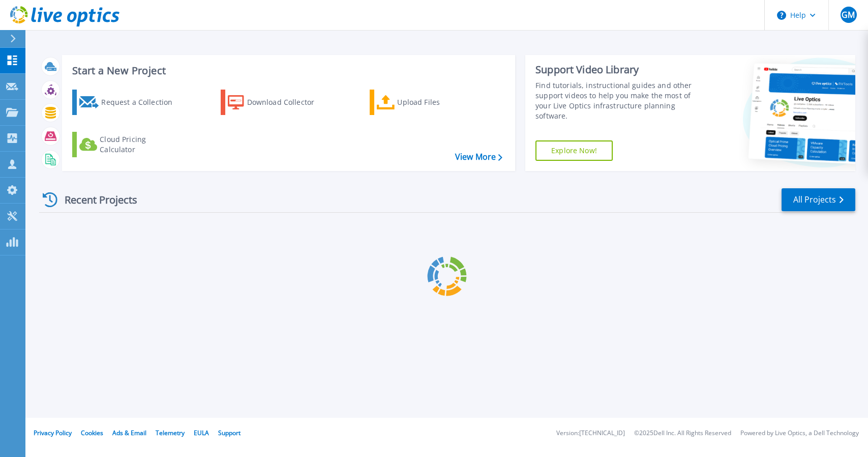 The width and height of the screenshot is (868, 457). What do you see at coordinates (683, 433) in the screenshot?
I see `li: © 2025 Dell Inc. All Rights Reserved` at bounding box center [683, 433].